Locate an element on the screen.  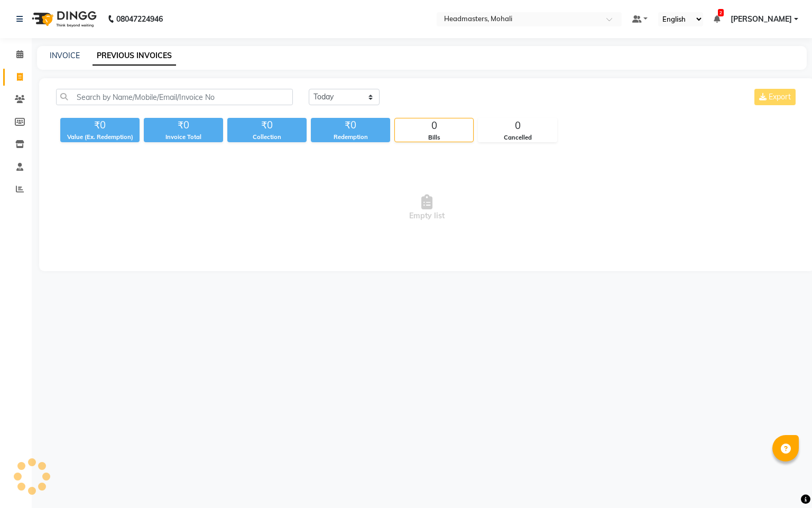
a: PREVIOUS INVOICES is located at coordinates (134, 56).